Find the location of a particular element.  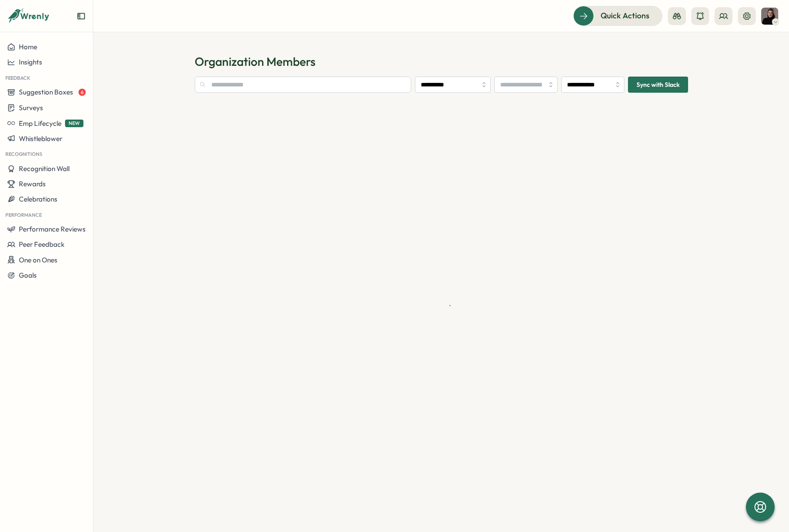

span: Rewards is located at coordinates (32, 183).